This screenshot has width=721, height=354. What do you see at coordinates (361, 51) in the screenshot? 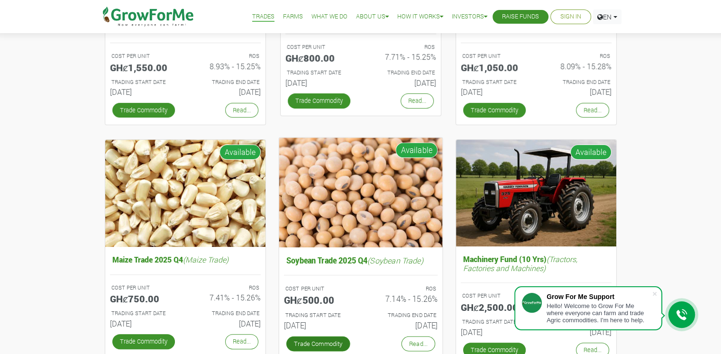
I see `a: Rice Trade 2025 Q4(Oryza Sativa) COST PER UNIT GHȼ800.00 ROS 7.71% - 15.25% TRADING START DATE [D...` at bounding box center [361, 51].